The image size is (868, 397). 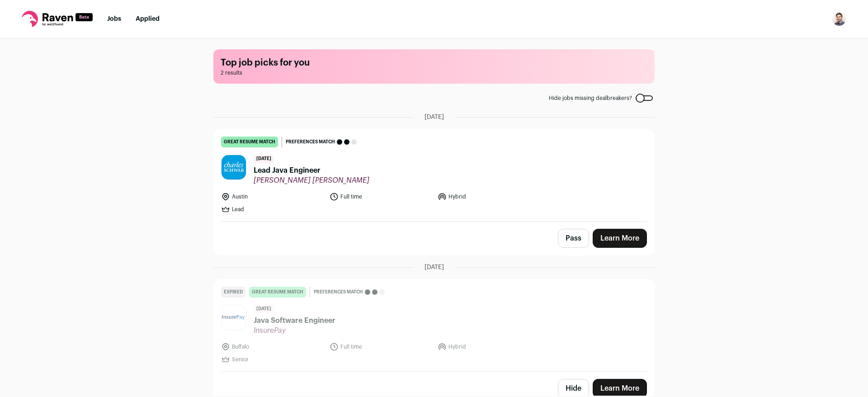 What do you see at coordinates (234, 317) in the screenshot?
I see `img: 07fa620d9a14449e133e17682ca5b6ef011ed879b392ef4d2226b3aee94f2bfa.png` at bounding box center [234, 317].